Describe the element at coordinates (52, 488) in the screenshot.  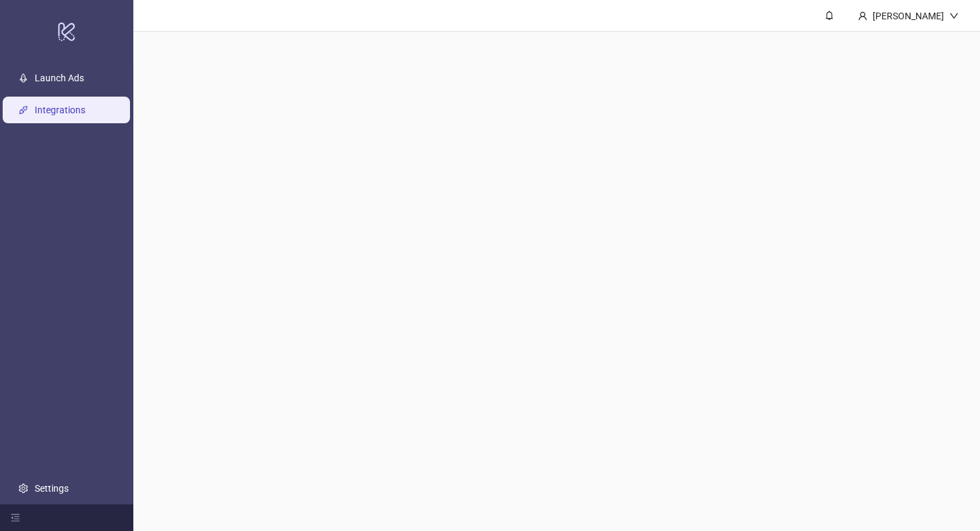
I see `a: Settings` at that location.